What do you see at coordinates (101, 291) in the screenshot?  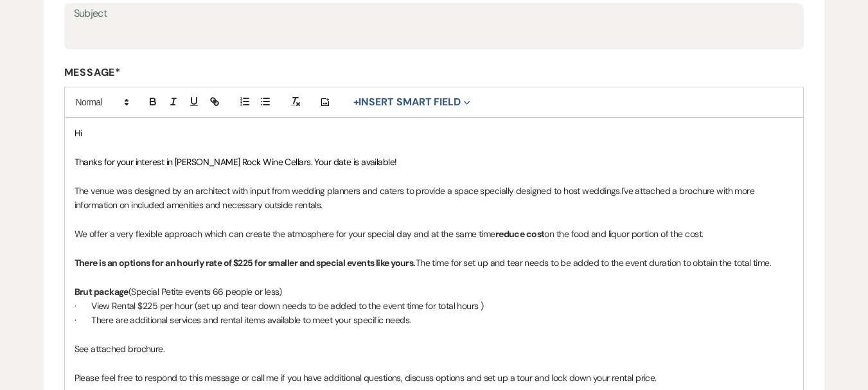 I see `strong: Brut package` at bounding box center [101, 291].